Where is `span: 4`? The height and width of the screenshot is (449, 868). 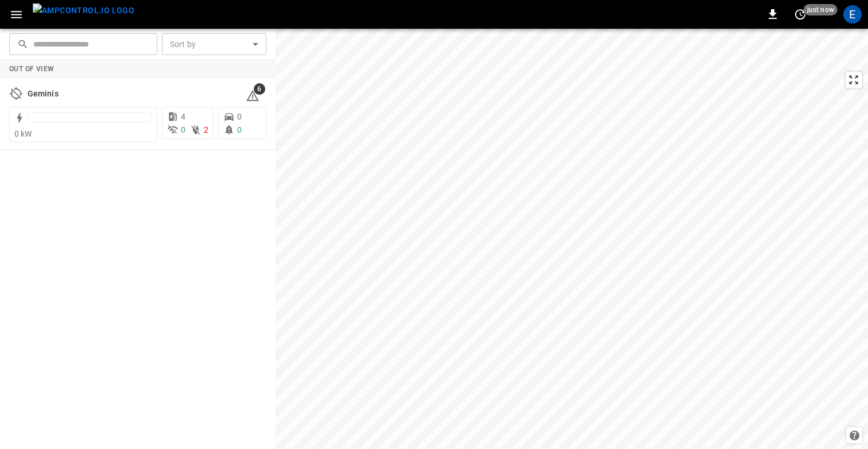
span: 4 is located at coordinates (183, 117).